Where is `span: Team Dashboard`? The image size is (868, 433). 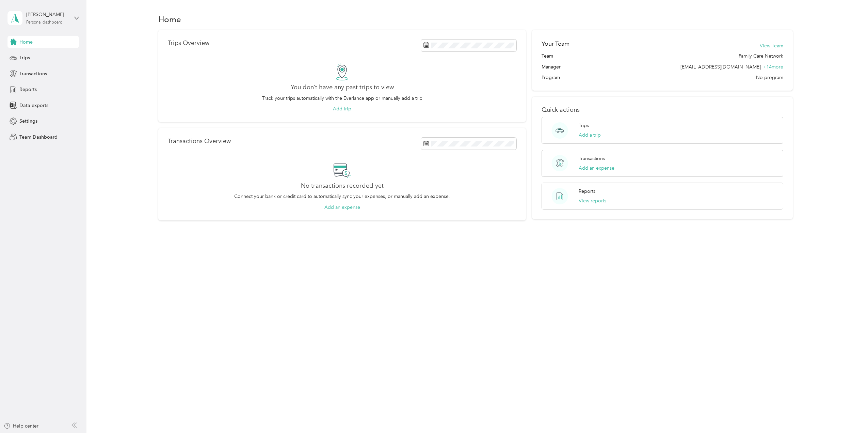
span: Team Dashboard is located at coordinates (38, 137).